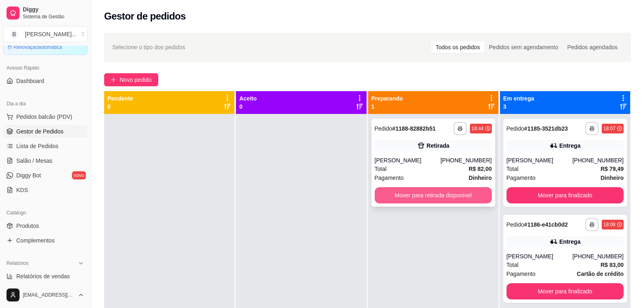 Image resolution: width=644 pixels, height=308 pixels. I want to click on span: KDS, so click(22, 190).